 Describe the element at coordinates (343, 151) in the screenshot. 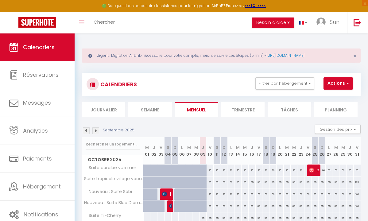

I see `th: 29` at that location.